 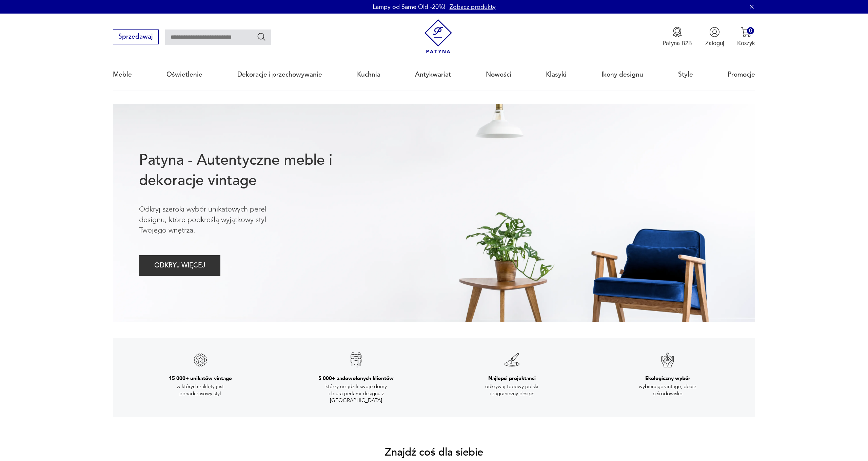 I want to click on a: Zobacz produkty, so click(x=472, y=7).